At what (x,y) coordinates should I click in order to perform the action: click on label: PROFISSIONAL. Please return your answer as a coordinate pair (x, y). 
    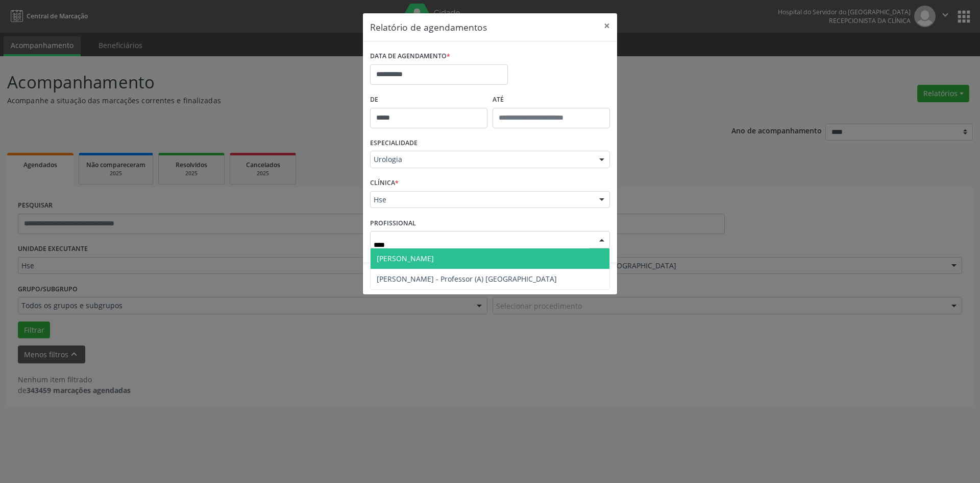
    Looking at the image, I should click on (393, 223).